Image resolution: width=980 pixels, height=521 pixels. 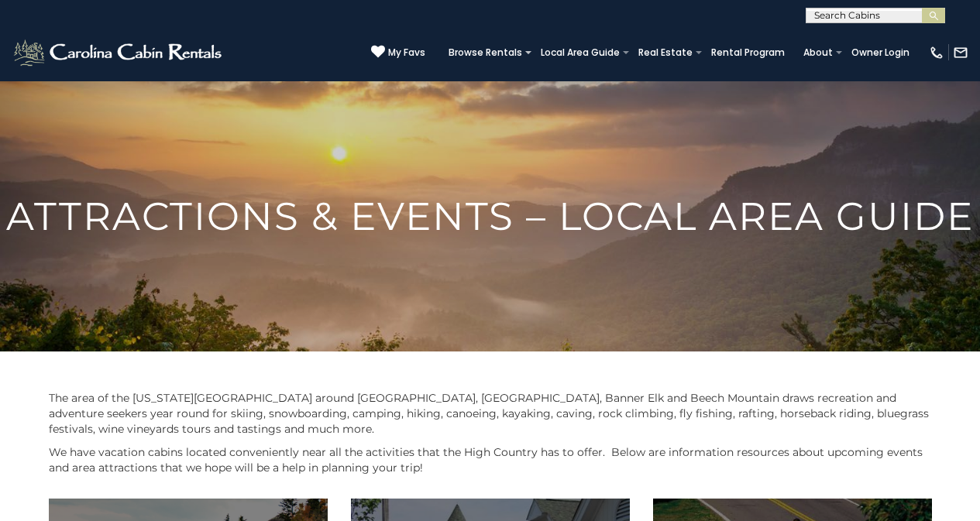 What do you see at coordinates (880, 53) in the screenshot?
I see `a: Owner Login` at bounding box center [880, 53].